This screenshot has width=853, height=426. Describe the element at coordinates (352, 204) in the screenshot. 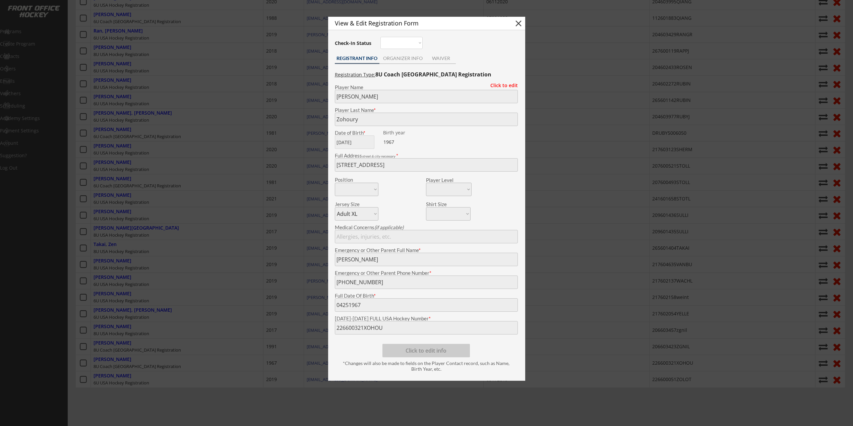

I see `div: Jersey Size` at that location.